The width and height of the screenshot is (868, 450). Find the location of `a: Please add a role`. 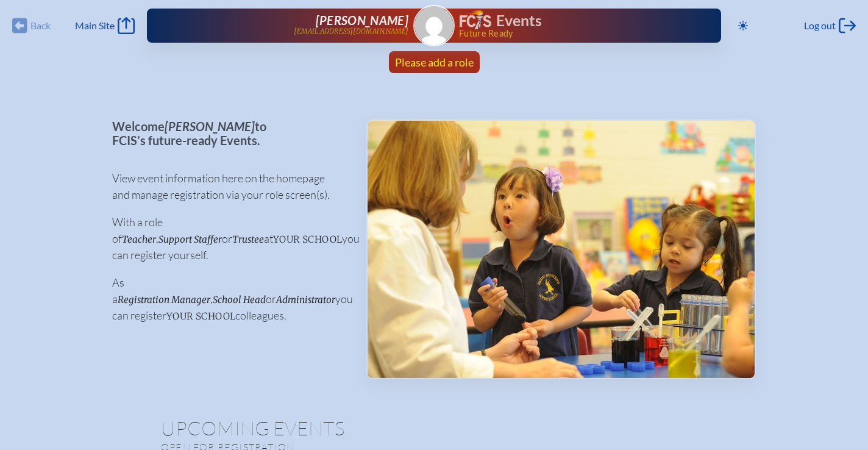

a: Please add a role is located at coordinates (434, 62).